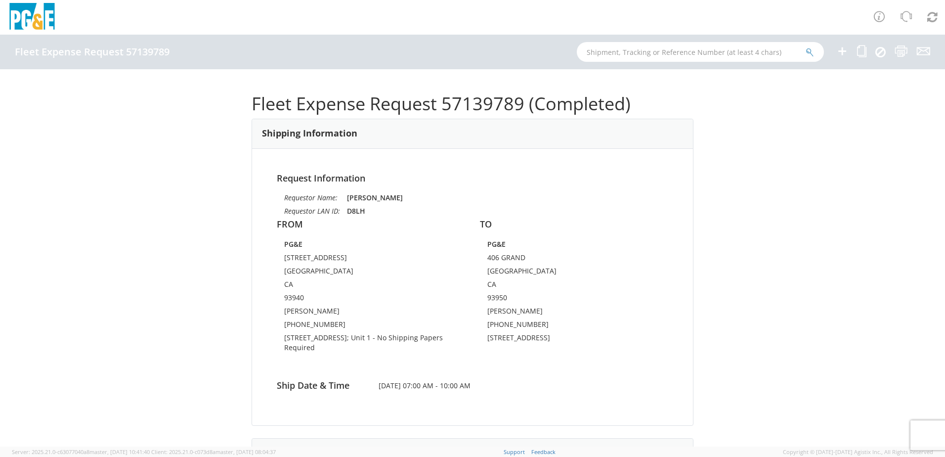 This screenshot has height=457, width=945. What do you see at coordinates (81, 451) in the screenshot?
I see `span: Server: 2025.21.0-c63077040a8` at bounding box center [81, 451].